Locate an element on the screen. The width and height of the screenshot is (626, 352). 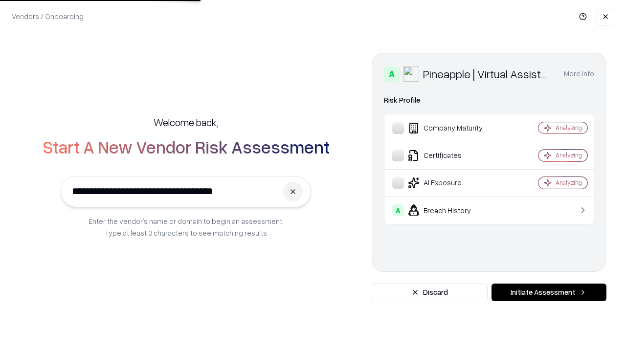
h5: Welcome back, is located at coordinates (186, 122).